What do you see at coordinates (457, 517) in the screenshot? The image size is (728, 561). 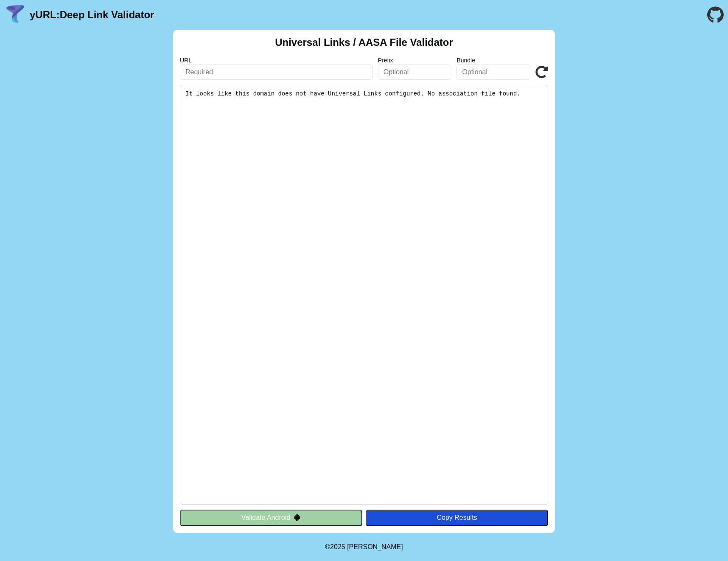 I see `div: Copy Results` at bounding box center [457, 517].